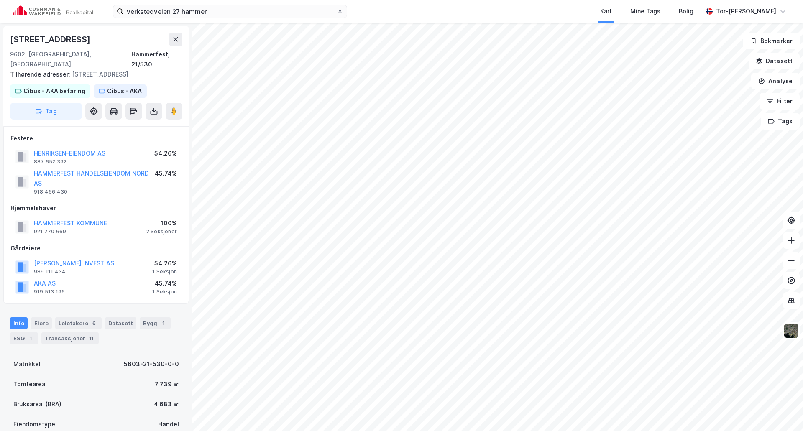 This screenshot has width=803, height=431. I want to click on div: Eiendomstype, so click(34, 425).